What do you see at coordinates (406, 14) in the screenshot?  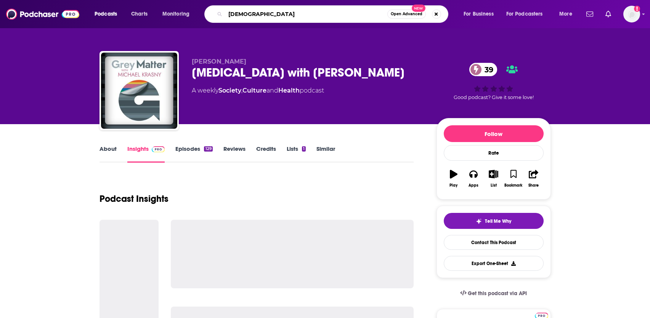 I see `button: Open AdvancedNew` at bounding box center [406, 14].